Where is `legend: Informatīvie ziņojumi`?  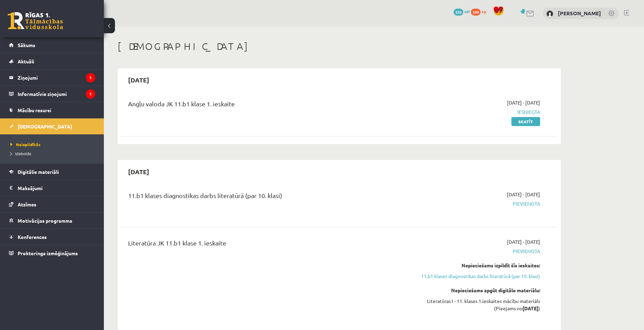 legend: Informatīvie ziņojumi is located at coordinates (56, 94).